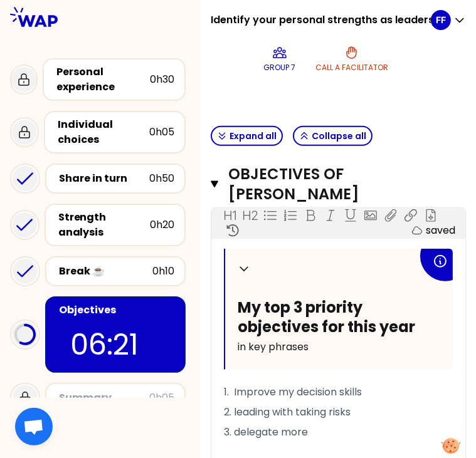  What do you see at coordinates (230, 216) in the screenshot?
I see `p: H1` at bounding box center [230, 216].